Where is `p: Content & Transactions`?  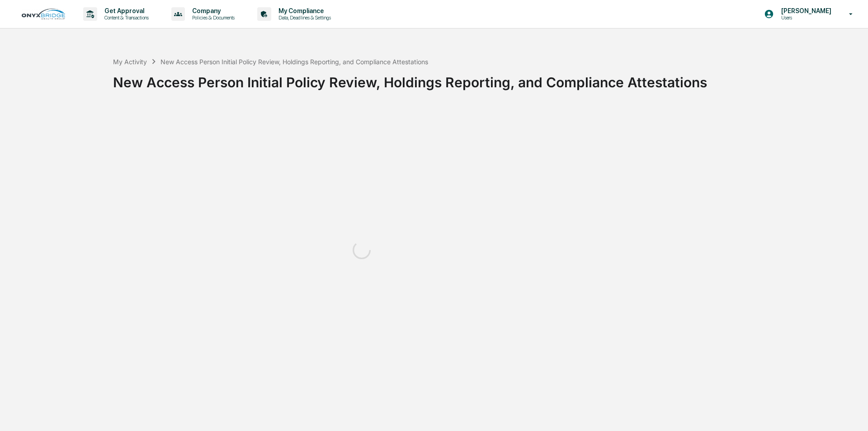 p: Content & Transactions is located at coordinates (125, 18).